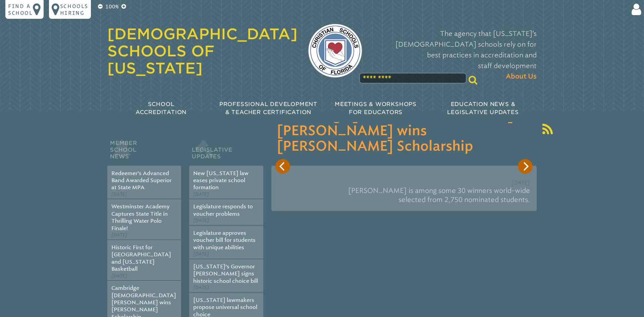  Describe the element at coordinates (226, 152) in the screenshot. I see `h2: Legislative Updates` at that location.